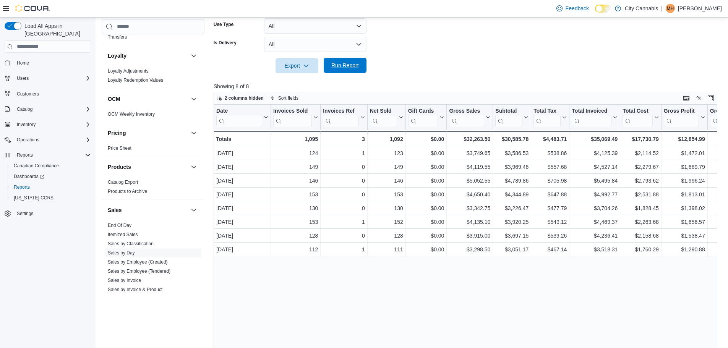 This screenshot has height=348, width=728. I want to click on div: $12,854.99, so click(684, 139).